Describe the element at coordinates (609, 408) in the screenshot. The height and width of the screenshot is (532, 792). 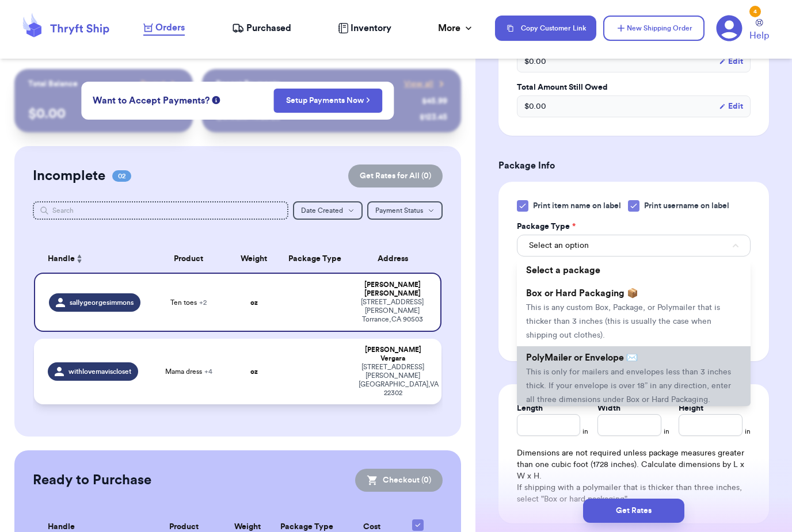
I see `label: Width` at that location.